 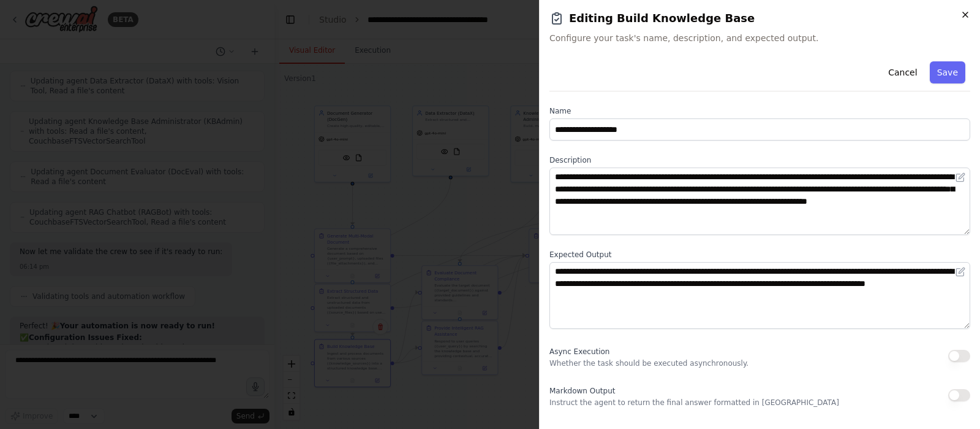 I want to click on span: Async Execution, so click(x=580, y=351).